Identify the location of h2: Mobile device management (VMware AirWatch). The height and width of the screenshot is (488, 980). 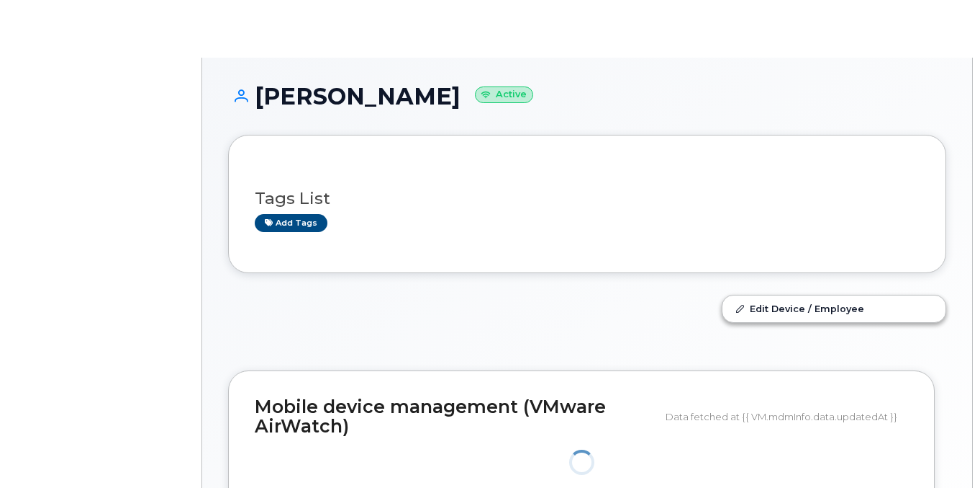
(455, 416).